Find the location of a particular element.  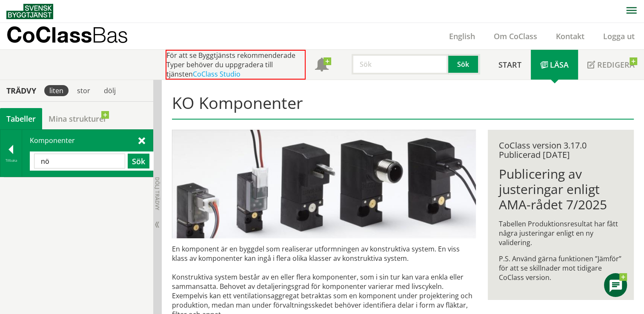

div: stor is located at coordinates (84, 91).